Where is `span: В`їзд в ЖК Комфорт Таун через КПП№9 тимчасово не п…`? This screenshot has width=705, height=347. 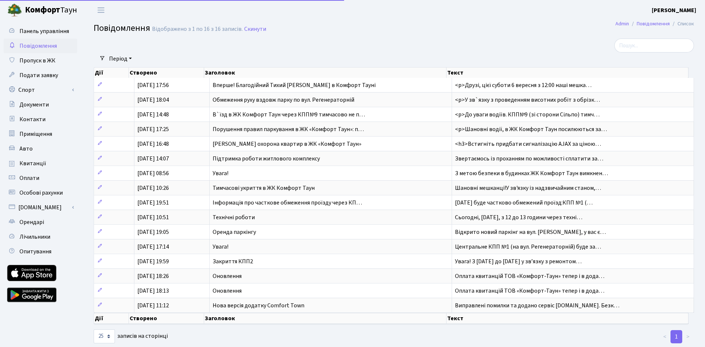 span: В`їзд в ЖК Комфорт Таун через КПП№9 тимчасово не п… is located at coordinates (288, 115).